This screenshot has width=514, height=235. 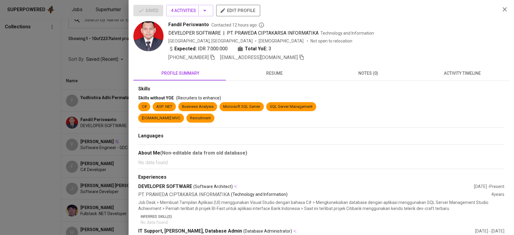 What do you see at coordinates (369, 73) in the screenshot?
I see `span: notes (0)` at bounding box center [369, 73].